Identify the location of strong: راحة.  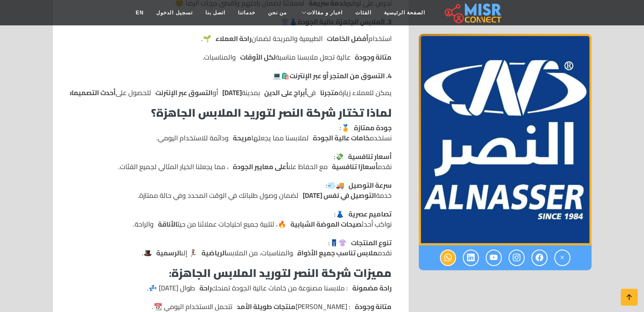
(206, 288).